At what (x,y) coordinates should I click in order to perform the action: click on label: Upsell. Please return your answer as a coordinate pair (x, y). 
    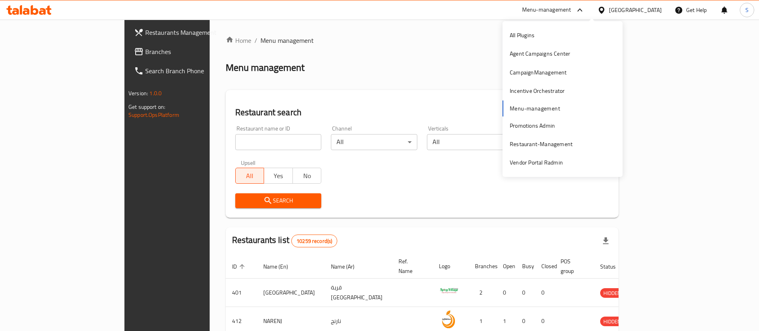
    Looking at the image, I should click on (248, 162).